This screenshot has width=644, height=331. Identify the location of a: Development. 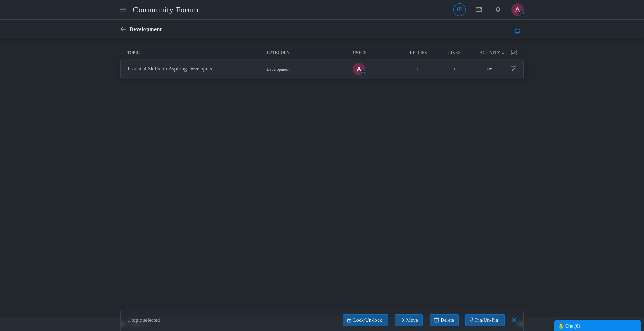
(278, 70).